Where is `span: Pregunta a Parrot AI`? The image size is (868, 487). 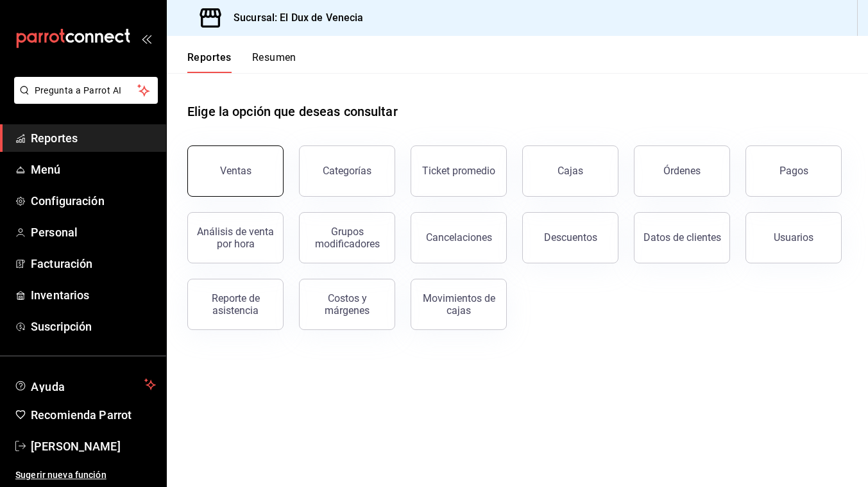 span: Pregunta a Parrot AI is located at coordinates (86, 90).